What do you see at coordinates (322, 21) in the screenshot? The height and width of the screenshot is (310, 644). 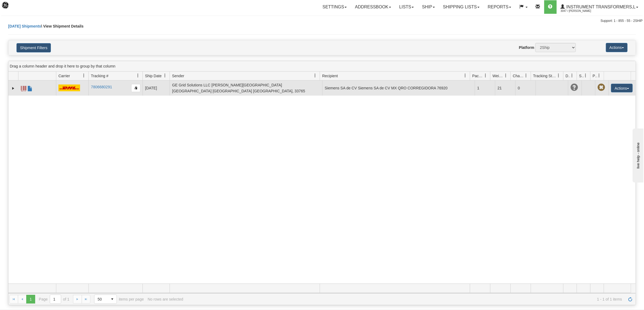 I see `div: Support: 1 - 855 - 55 - 2SHIP` at bounding box center [322, 21].